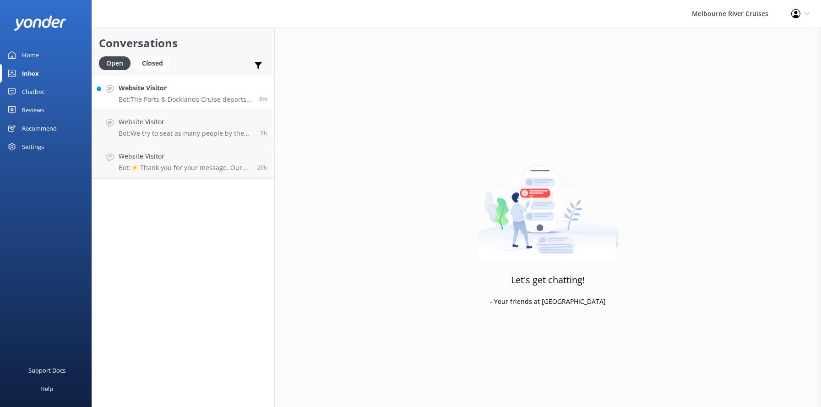  What do you see at coordinates (185, 168) in the screenshot?
I see `p: Bot: ⚡ Thank you for your message. Our office hours are Mon - Fri 9.30am - 5pm. We'll get back to...` at bounding box center [185, 168].